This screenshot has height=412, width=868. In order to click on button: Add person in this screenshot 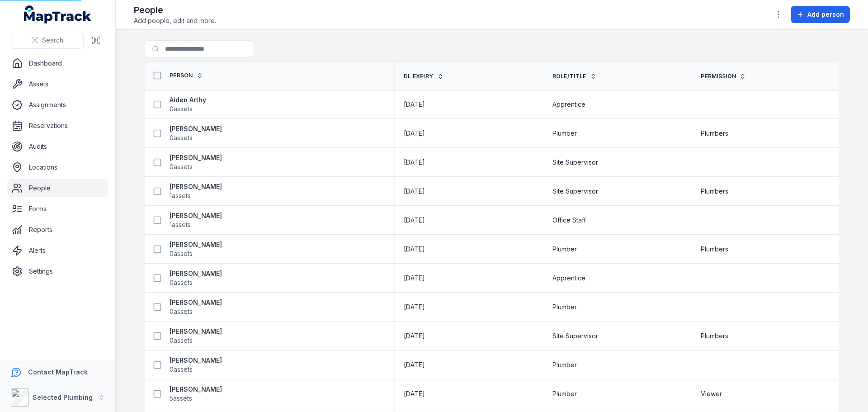, I will do `click(820, 14)`.